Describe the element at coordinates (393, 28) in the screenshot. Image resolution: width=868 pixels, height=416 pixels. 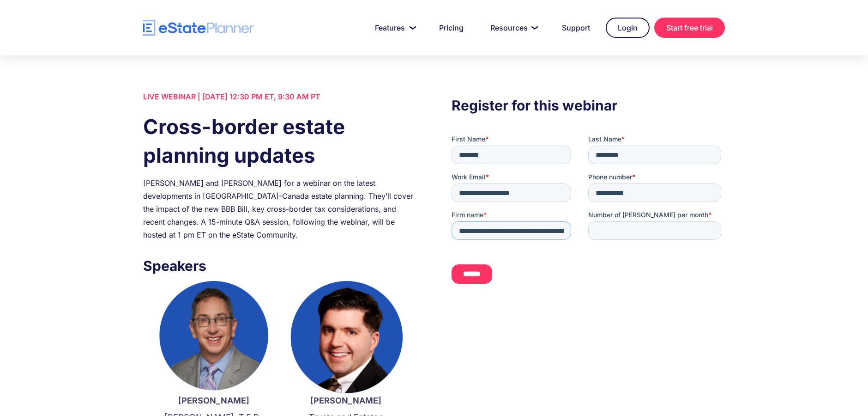
I see `a: Features` at that location.